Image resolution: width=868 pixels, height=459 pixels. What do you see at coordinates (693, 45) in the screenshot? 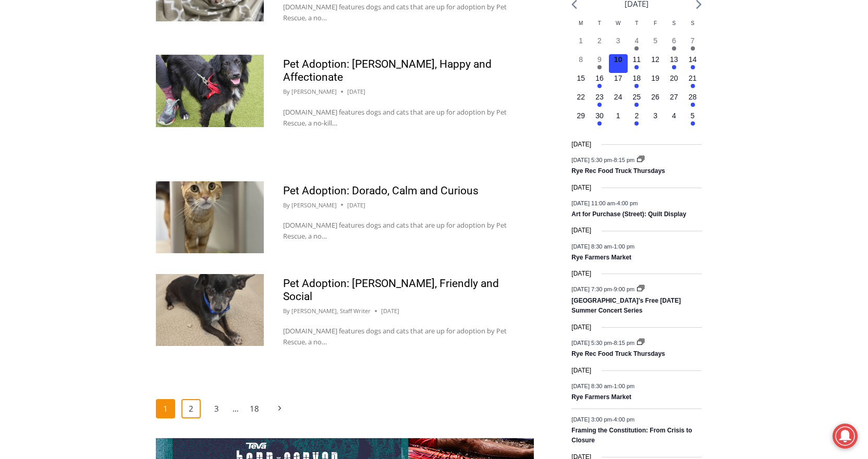
I see `button: 7 Has events` at bounding box center [693, 45].